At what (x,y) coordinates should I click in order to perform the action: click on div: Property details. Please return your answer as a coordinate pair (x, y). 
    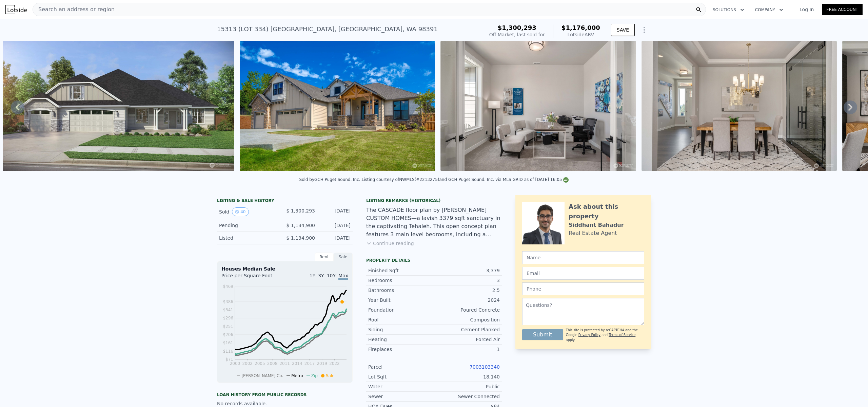
    Looking at the image, I should click on (434, 260).